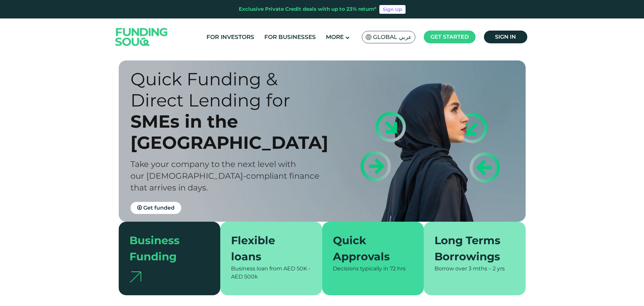 This screenshot has width=644, height=306. What do you see at coordinates (450, 37) in the screenshot?
I see `span: Get started` at bounding box center [450, 37].